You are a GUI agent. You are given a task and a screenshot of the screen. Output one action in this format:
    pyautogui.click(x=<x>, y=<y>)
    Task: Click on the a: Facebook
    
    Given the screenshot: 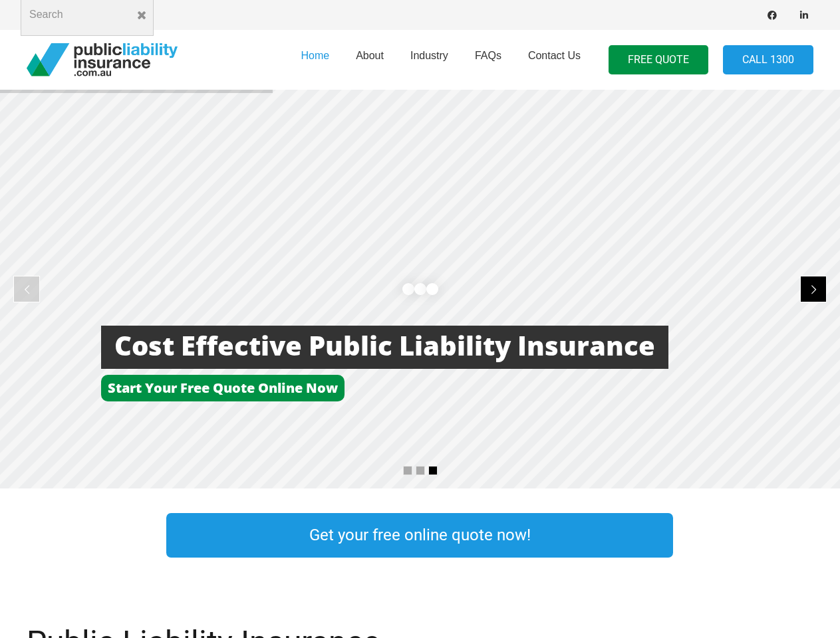 What is the action you would take?
    pyautogui.click(x=772, y=15)
    